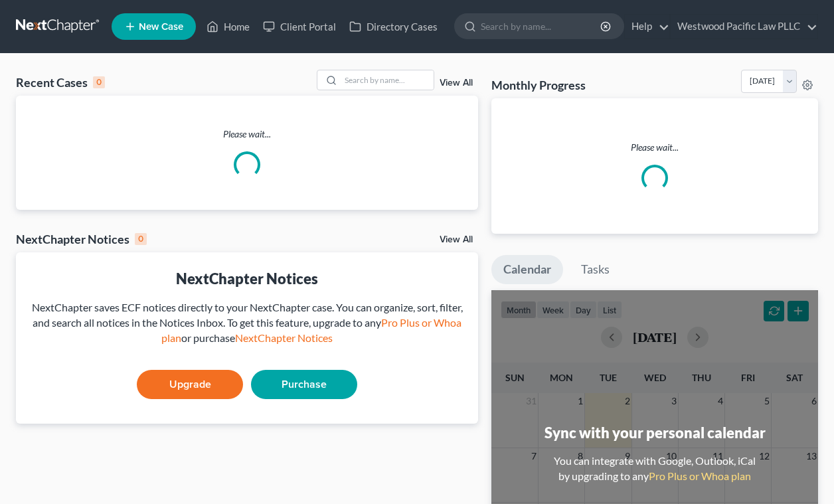  What do you see at coordinates (527, 269) in the screenshot?
I see `a: Calendar` at bounding box center [527, 269].